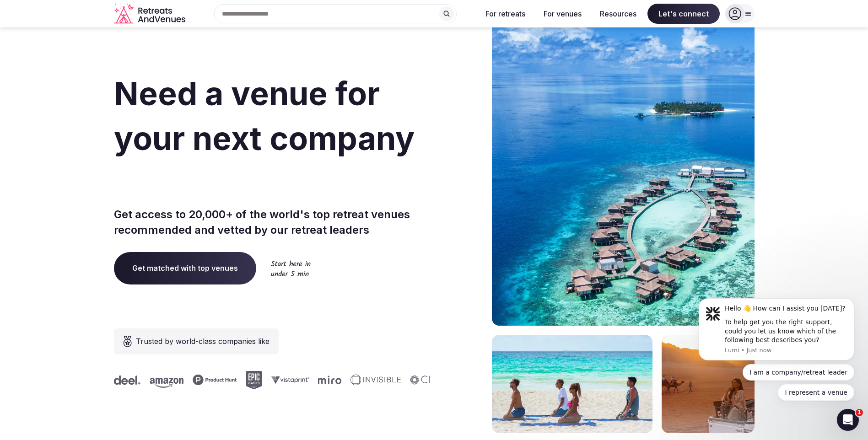 The width and height of the screenshot is (868, 440). What do you see at coordinates (185, 268) in the screenshot?
I see `a: Get matched with top venues` at bounding box center [185, 268].